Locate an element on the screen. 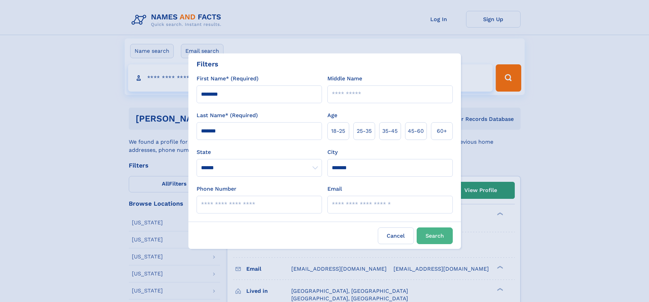 This screenshot has height=302, width=649. label: Email is located at coordinates (334, 189).